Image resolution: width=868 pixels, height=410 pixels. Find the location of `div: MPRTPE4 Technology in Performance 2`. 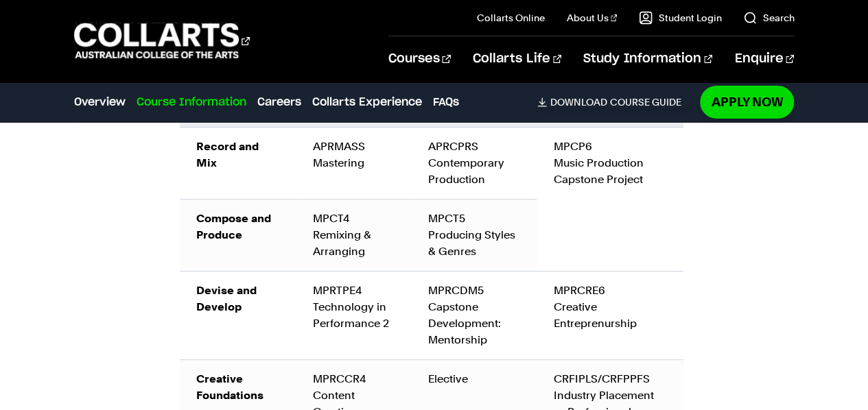

div: MPRTPE4 Technology in Performance 2 is located at coordinates (354, 308).